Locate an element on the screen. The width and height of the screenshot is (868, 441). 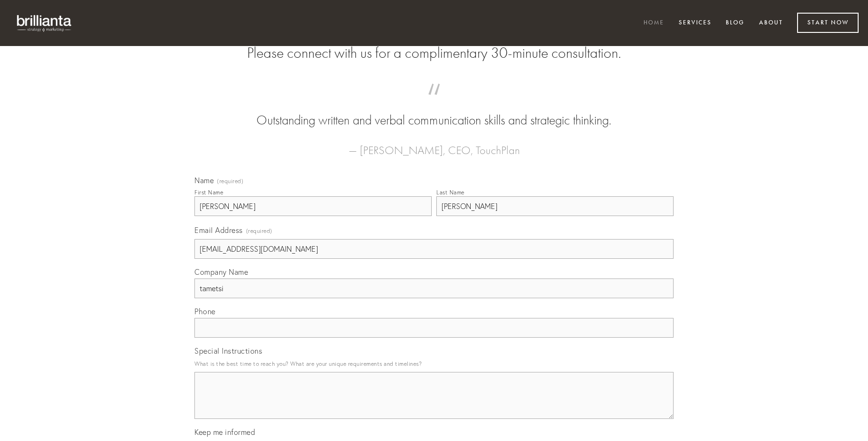
span: Phone is located at coordinates (205, 311).